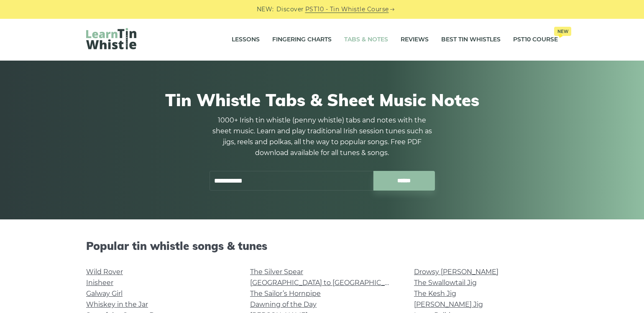 This screenshot has height=313, width=644. What do you see at coordinates (117, 304) in the screenshot?
I see `a: Whiskey in the Jar` at bounding box center [117, 304].